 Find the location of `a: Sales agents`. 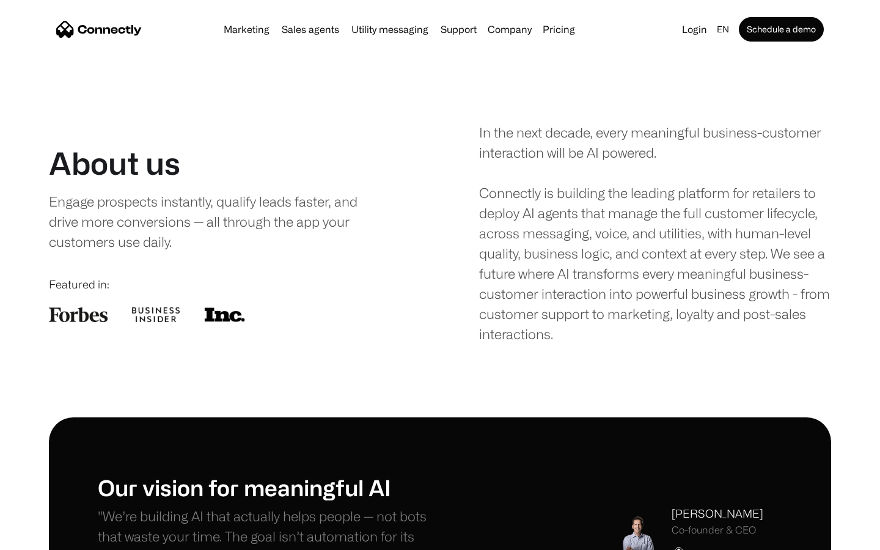

a: Sales agents is located at coordinates (310, 29).